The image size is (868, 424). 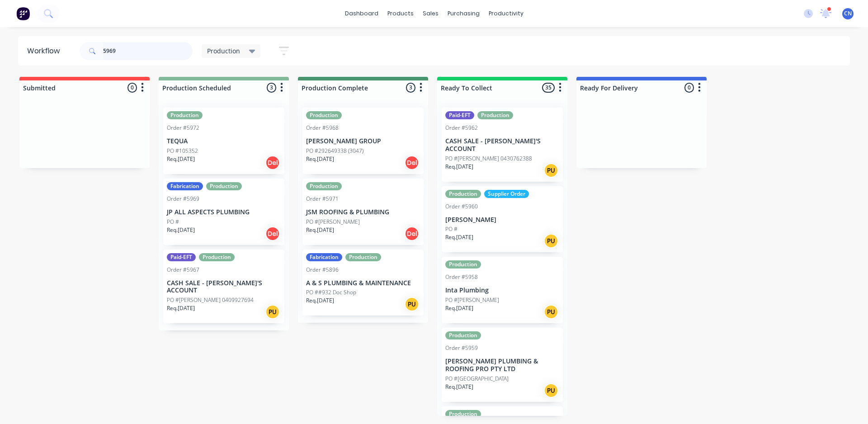 What do you see at coordinates (45, 51) in the screenshot?
I see `div: Workflow` at bounding box center [45, 51].